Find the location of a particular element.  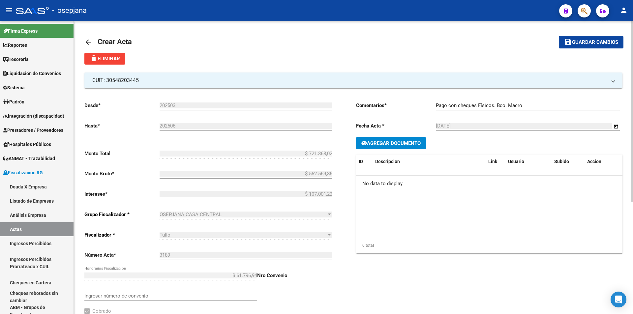

span: Firma Express is located at coordinates (20, 31).